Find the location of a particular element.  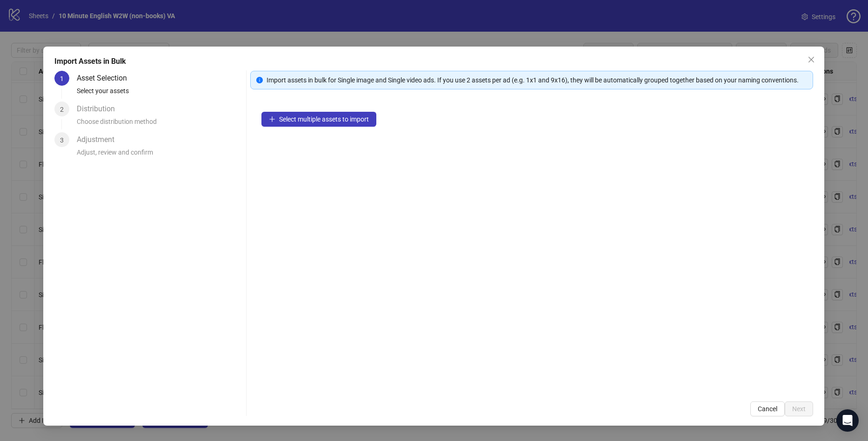

span: 1 is located at coordinates (62, 79).